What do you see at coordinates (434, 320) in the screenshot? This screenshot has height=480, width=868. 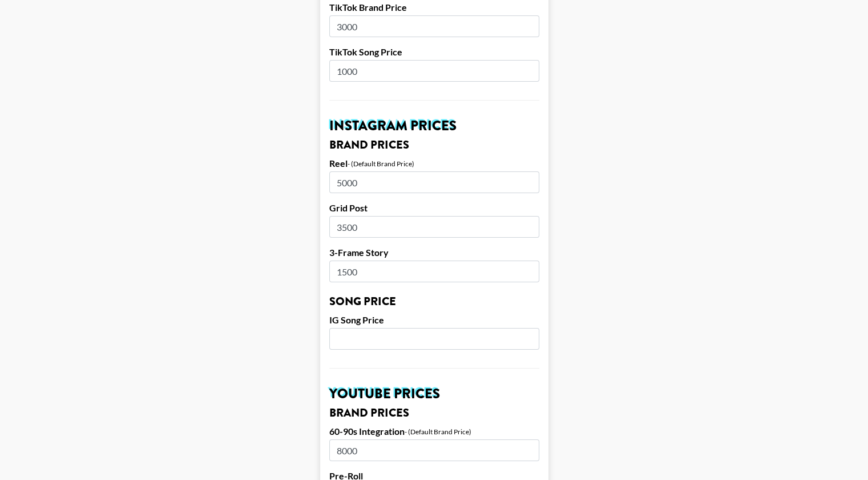 I see `label: IG Song Price` at bounding box center [434, 320].